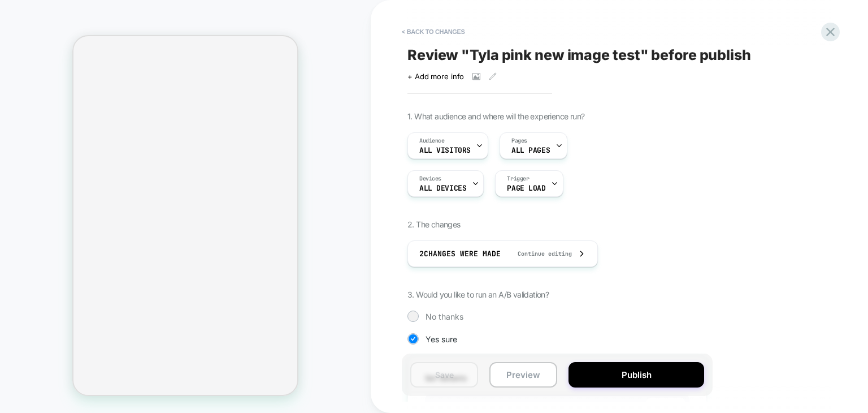 The width and height of the screenshot is (868, 413). What do you see at coordinates (434, 224) in the screenshot?
I see `span: 2. The changes` at bounding box center [434, 224].